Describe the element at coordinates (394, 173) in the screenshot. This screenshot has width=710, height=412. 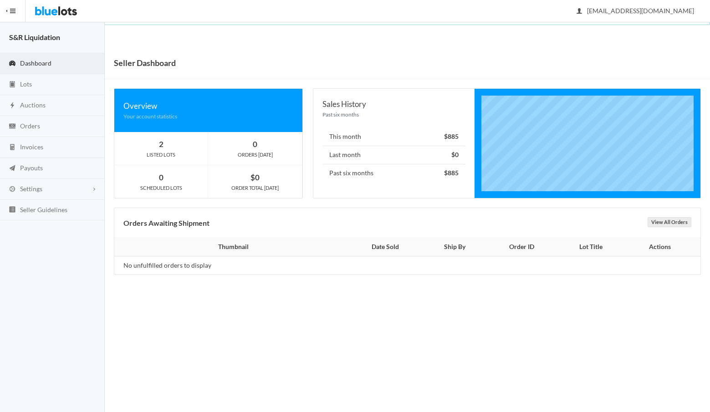
I see `li: Past six months` at that location.